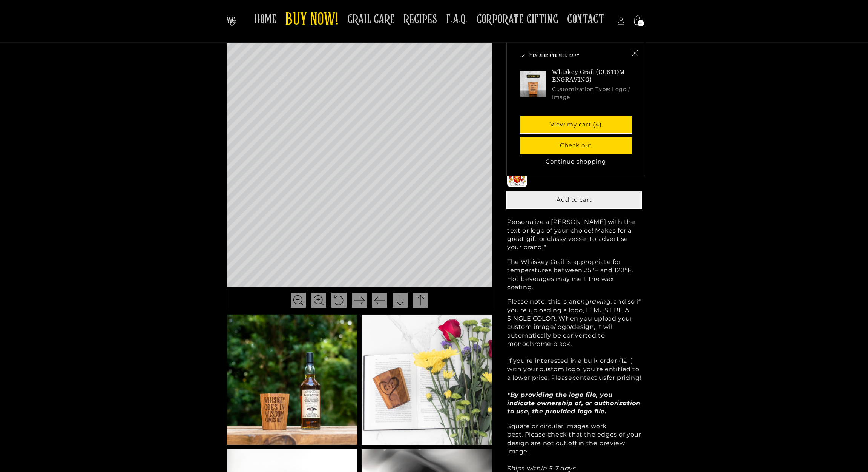 Image resolution: width=868 pixels, height=472 pixels. What do you see at coordinates (641, 23) in the screenshot?
I see `span: 4` at bounding box center [641, 23].